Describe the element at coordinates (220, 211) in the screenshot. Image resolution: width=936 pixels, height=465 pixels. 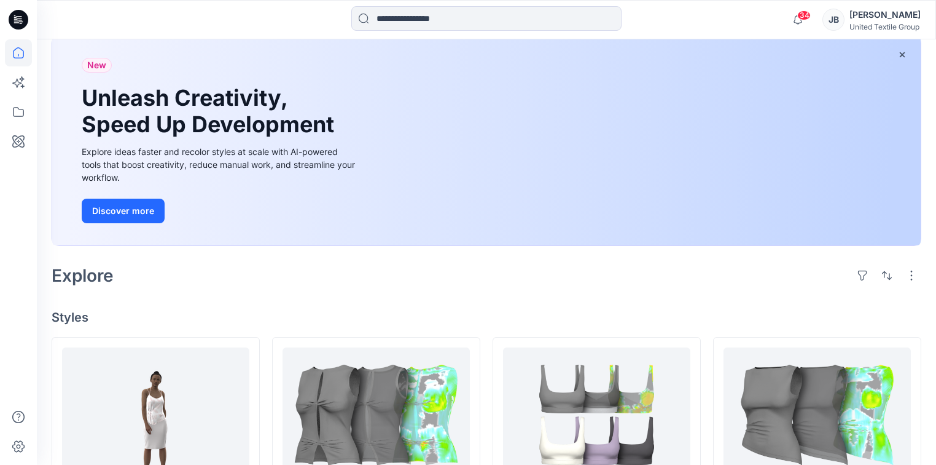
I see `a: Discover more` at that location.